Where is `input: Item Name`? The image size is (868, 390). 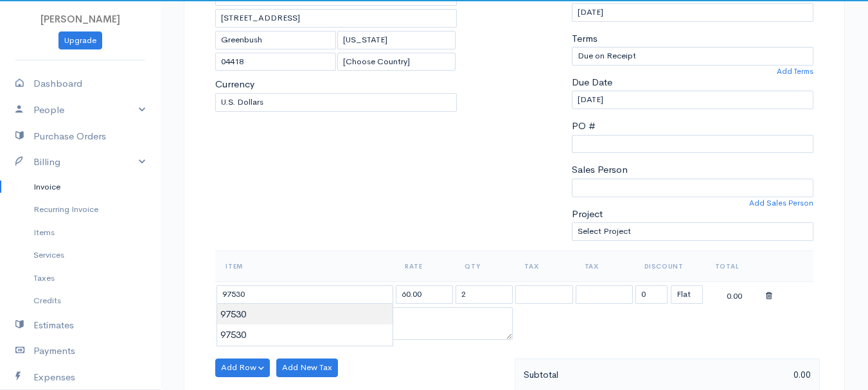
input: Item Name is located at coordinates (304, 294).